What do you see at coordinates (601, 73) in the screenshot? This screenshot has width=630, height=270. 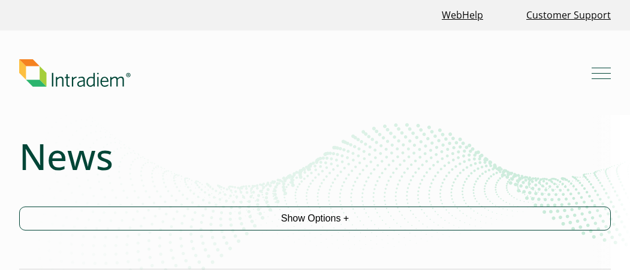 I see `button: Mobile Navigation Button` at bounding box center [601, 73].